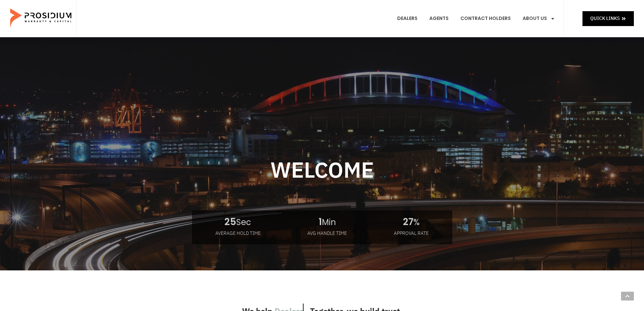  Describe the element at coordinates (539, 19) in the screenshot. I see `a: About Us` at that location.